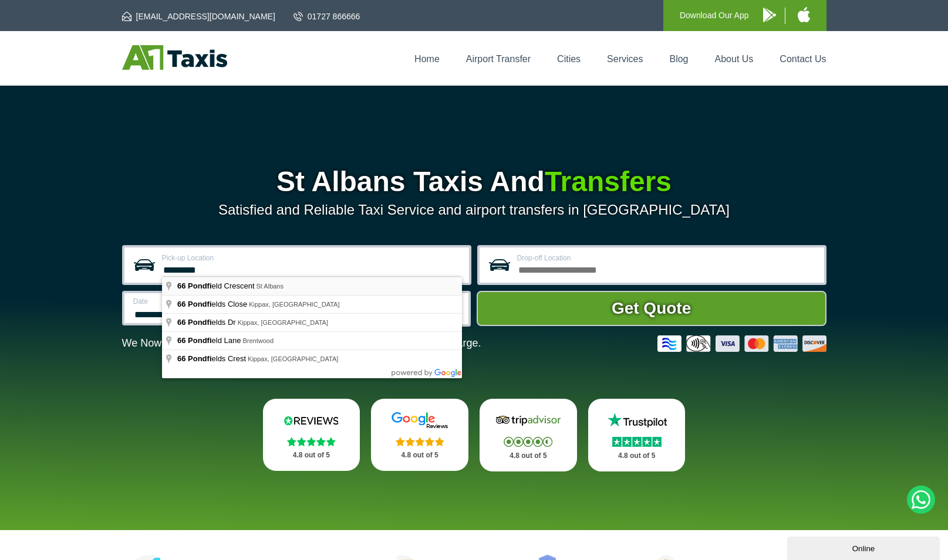  What do you see at coordinates (327, 17) in the screenshot?
I see `a: 01727 866666` at bounding box center [327, 17].